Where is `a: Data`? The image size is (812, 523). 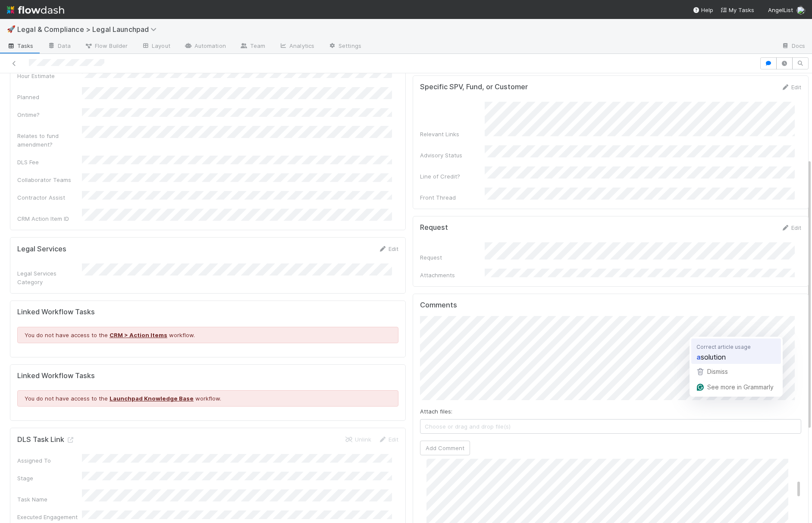 a: Data is located at coordinates (59, 47).